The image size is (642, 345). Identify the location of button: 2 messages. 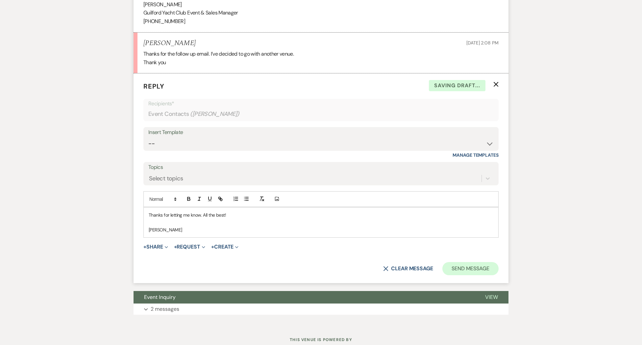
(321, 309).